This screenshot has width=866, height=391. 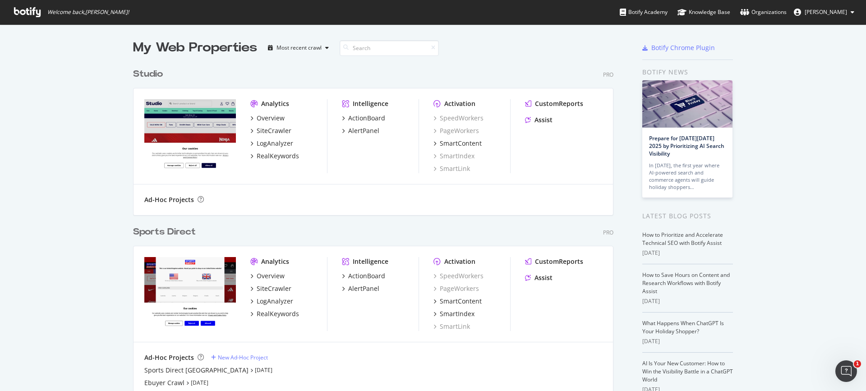 What do you see at coordinates (683, 48) in the screenshot?
I see `div: Botify Chrome Plugin` at bounding box center [683, 48].